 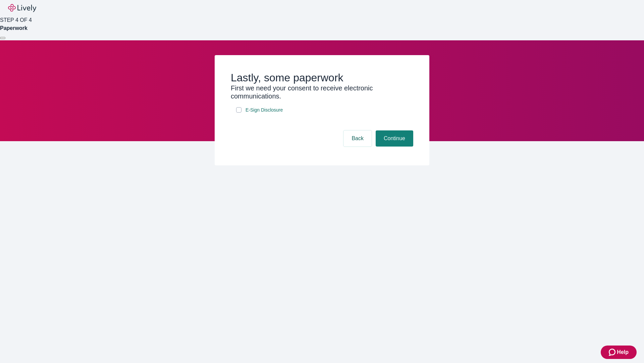 I want to click on button: Back, so click(x=358, y=139).